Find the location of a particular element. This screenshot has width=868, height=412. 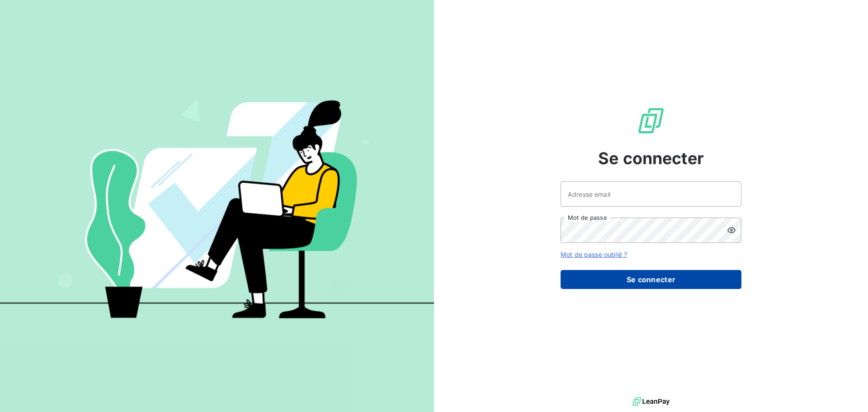

span: Se connecter is located at coordinates (651, 158).